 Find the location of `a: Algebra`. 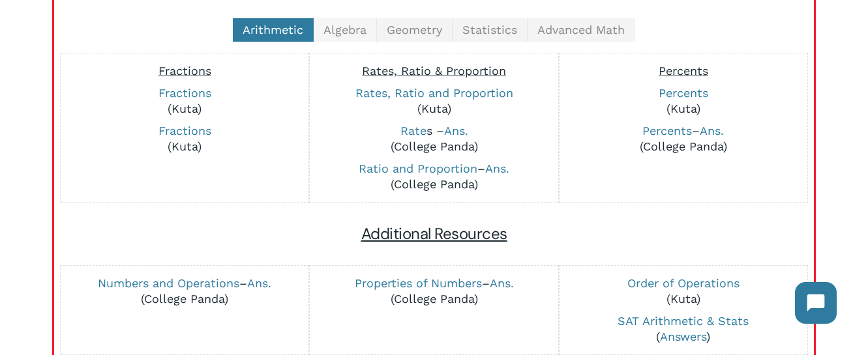

a: Algebra is located at coordinates (345, 30).